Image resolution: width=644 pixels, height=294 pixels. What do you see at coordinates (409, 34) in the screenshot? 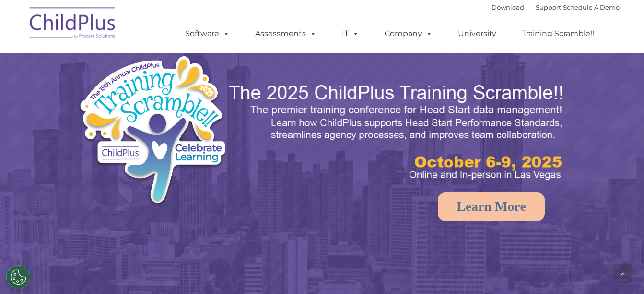
I see `a: Company` at bounding box center [409, 34].